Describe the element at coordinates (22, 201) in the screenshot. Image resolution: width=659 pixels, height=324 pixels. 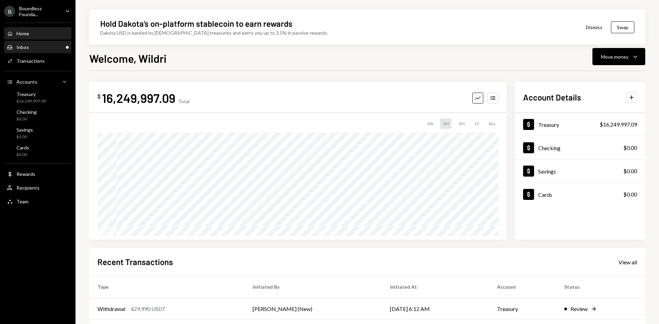
I see `div: Team` at that location.